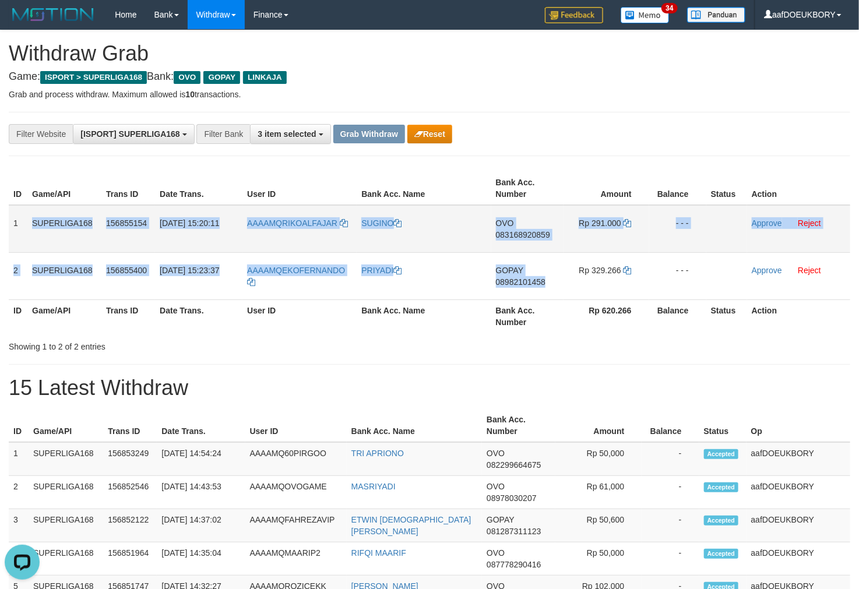  What do you see at coordinates (223, 134) in the screenshot?
I see `div: Filter Bank` at bounding box center [223, 134].